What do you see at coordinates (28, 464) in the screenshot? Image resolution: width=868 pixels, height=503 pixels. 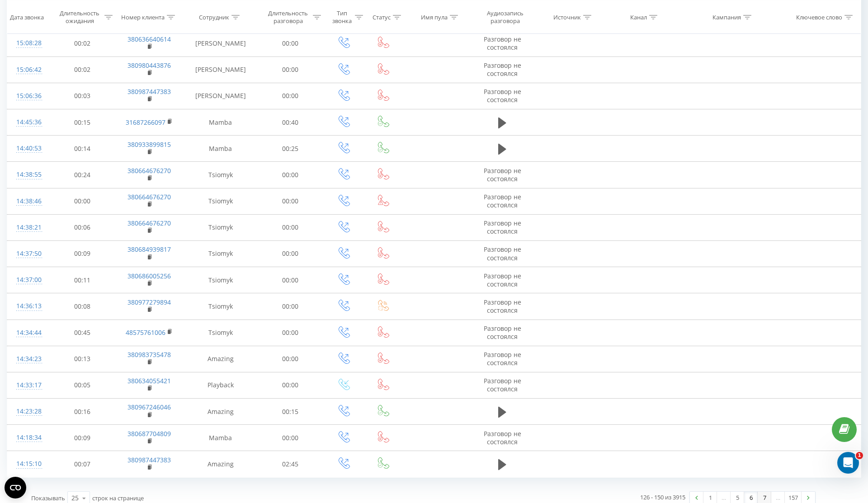 I see `div: 14:15:10` at bounding box center [28, 464].